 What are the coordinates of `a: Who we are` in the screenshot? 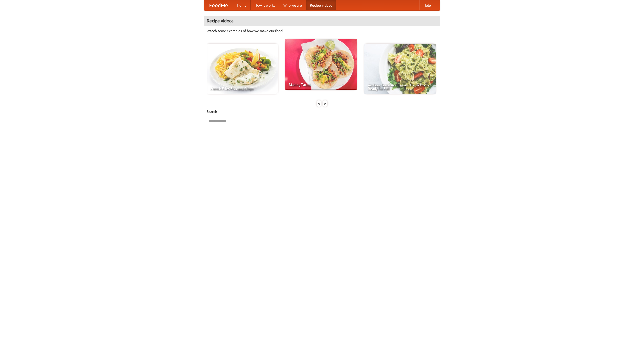 It's located at (293, 5).